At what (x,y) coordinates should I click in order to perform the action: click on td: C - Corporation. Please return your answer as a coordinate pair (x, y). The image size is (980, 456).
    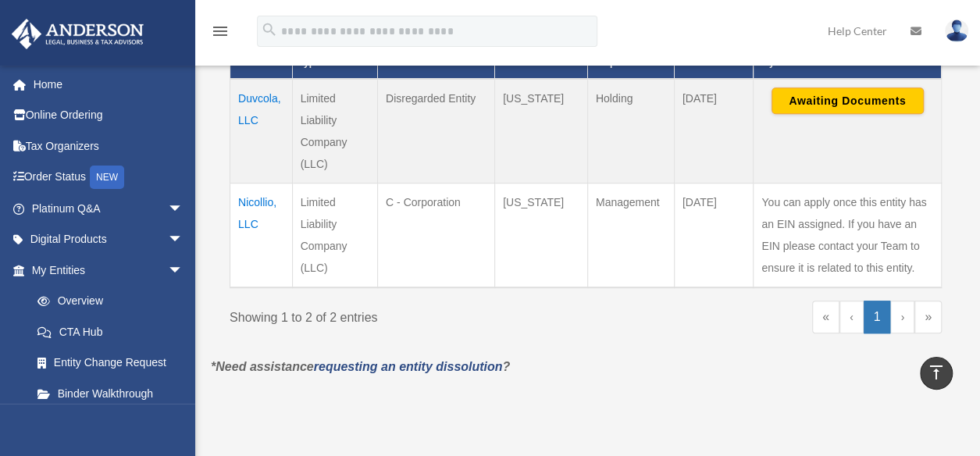
    Looking at the image, I should click on (436, 236).